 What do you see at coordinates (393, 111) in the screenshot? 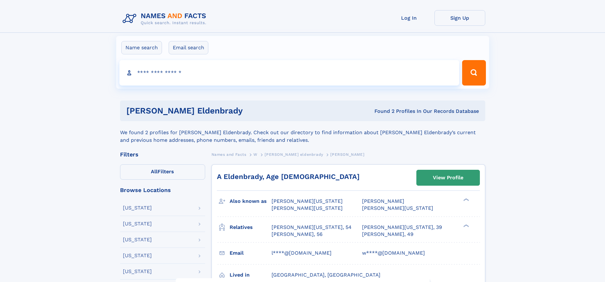
I see `div: Found 2 Profiles In Our Records Database` at bounding box center [393, 111].